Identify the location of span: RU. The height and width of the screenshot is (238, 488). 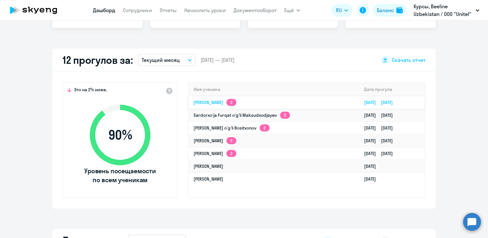
(339, 10).